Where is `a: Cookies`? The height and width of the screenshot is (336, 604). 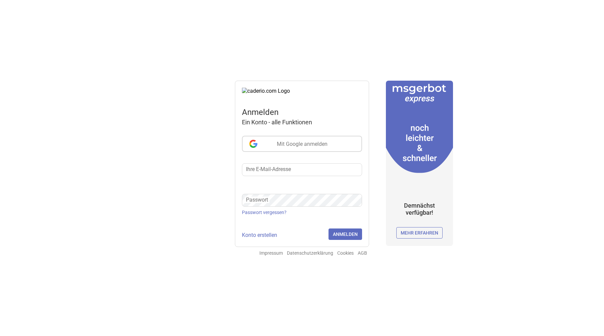
a: Cookies is located at coordinates (346, 253).